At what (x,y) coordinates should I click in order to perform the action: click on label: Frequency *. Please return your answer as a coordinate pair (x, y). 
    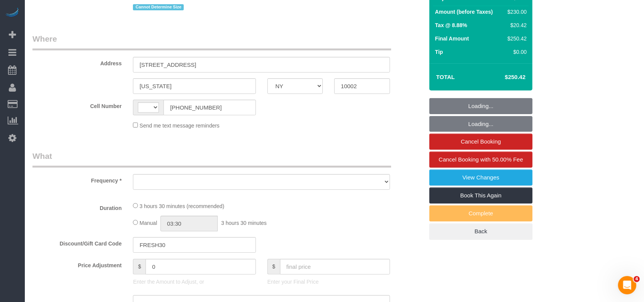
    Looking at the image, I should click on (77, 179).